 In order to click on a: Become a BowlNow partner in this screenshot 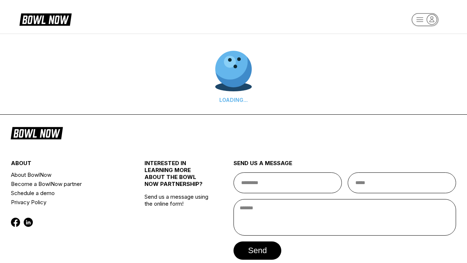, I will do `click(66, 183)`.